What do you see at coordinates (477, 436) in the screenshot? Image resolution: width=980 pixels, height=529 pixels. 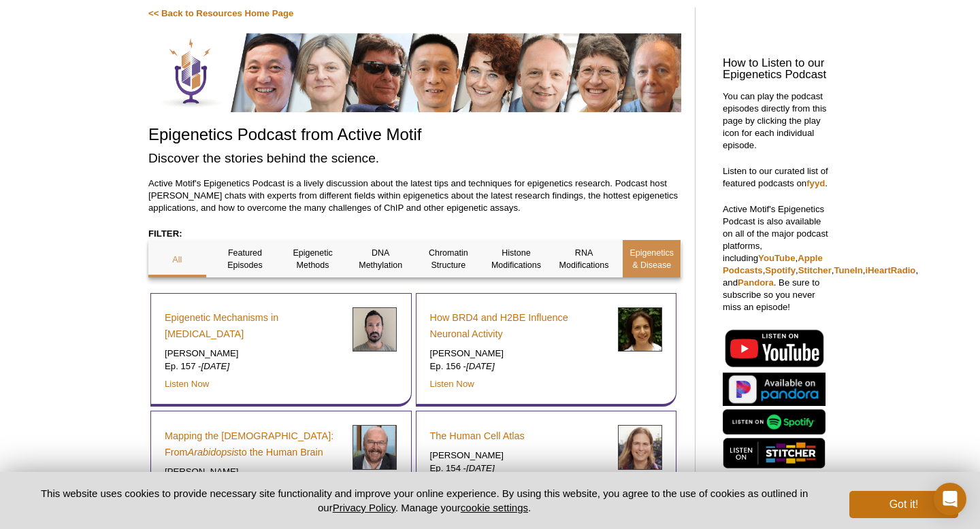 I see `a: The Human Cell Atlas` at bounding box center [477, 436].